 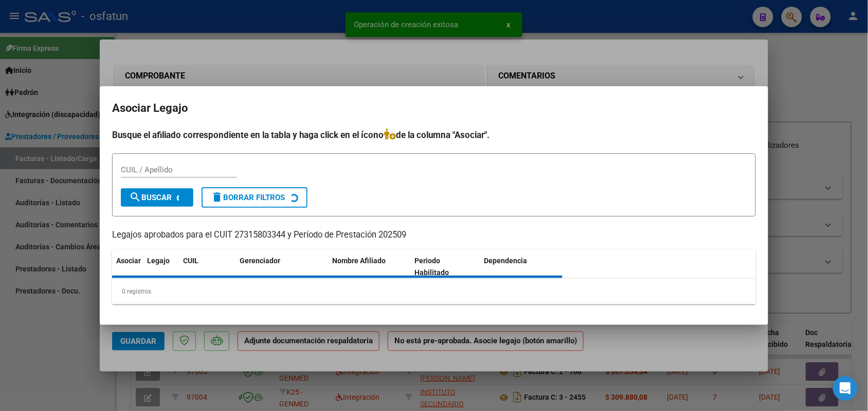 I want to click on datatable-header-cell: Asociar, so click(x=128, y=267).